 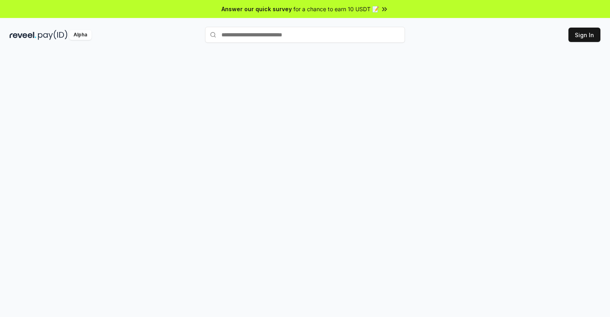 What do you see at coordinates (23, 35) in the screenshot?
I see `img: reveel_dark` at bounding box center [23, 35].